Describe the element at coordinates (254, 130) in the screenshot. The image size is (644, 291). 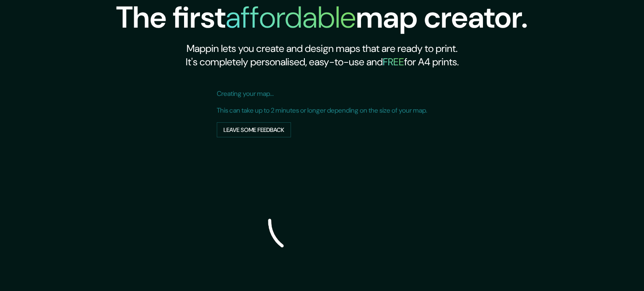
I see `button: Leave some feedback` at that location.